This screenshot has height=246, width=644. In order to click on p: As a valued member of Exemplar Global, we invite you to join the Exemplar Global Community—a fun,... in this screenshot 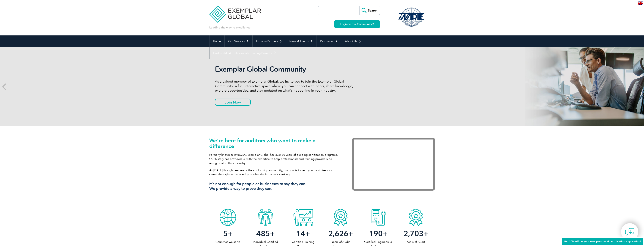, I will do `click(285, 86)`.